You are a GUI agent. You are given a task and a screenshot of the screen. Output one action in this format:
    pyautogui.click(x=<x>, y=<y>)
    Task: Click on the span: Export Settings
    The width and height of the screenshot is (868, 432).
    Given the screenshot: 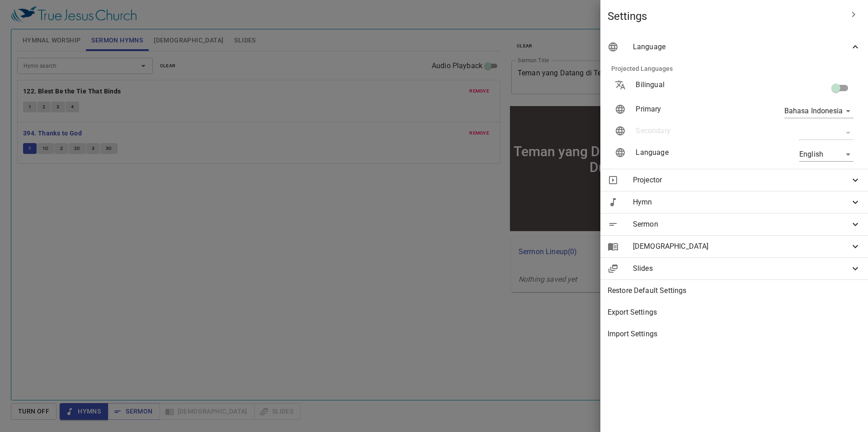 What is the action you would take?
    pyautogui.click(x=734, y=312)
    